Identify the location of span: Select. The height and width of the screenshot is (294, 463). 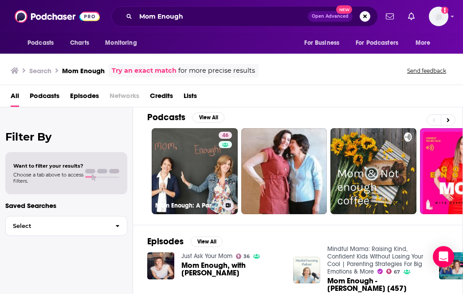
(57, 226).